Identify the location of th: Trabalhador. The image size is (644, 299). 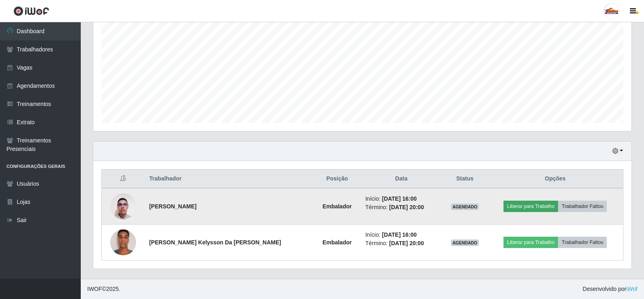
(229, 179).